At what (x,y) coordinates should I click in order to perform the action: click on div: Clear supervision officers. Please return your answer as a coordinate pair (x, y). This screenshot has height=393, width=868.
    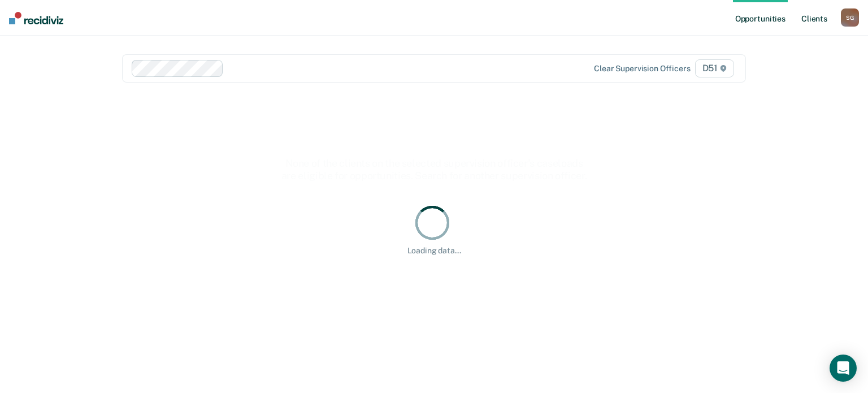
    Looking at the image, I should click on (642, 68).